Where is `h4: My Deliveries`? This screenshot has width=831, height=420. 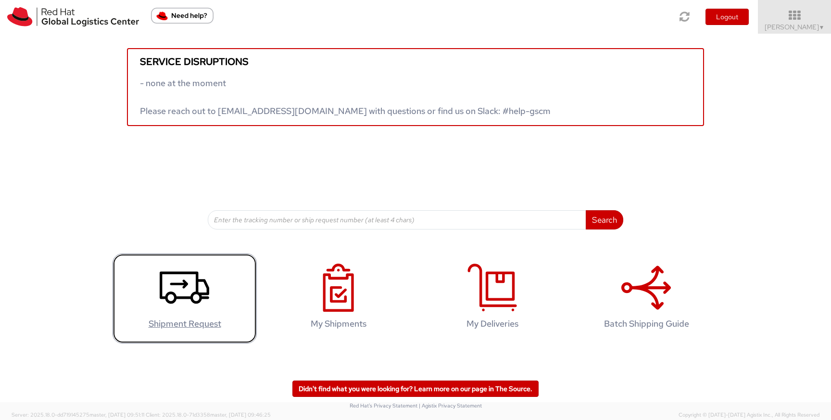
h4: My Deliveries is located at coordinates (493, 324).